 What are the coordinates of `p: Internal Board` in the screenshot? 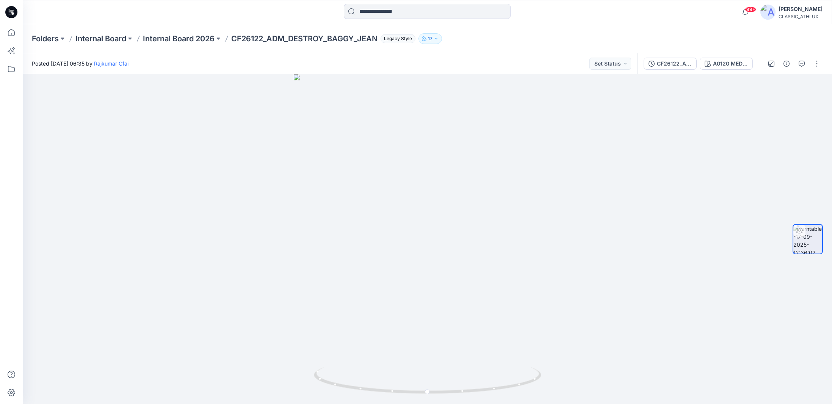 It's located at (101, 39).